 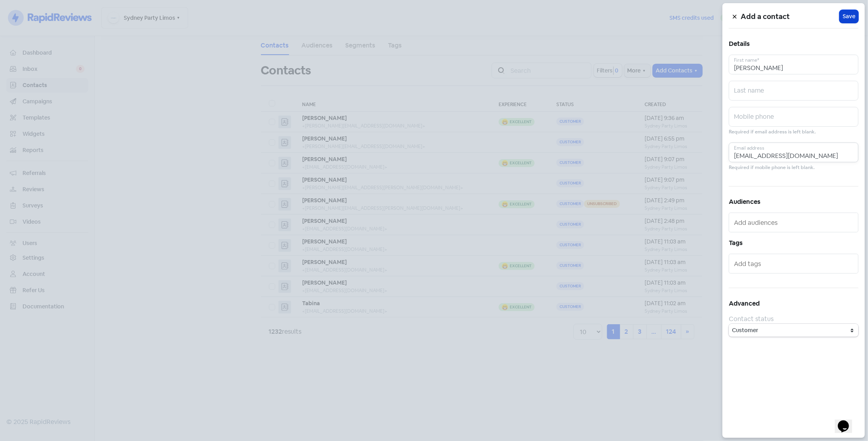 I want to click on span: Save, so click(x=849, y=16).